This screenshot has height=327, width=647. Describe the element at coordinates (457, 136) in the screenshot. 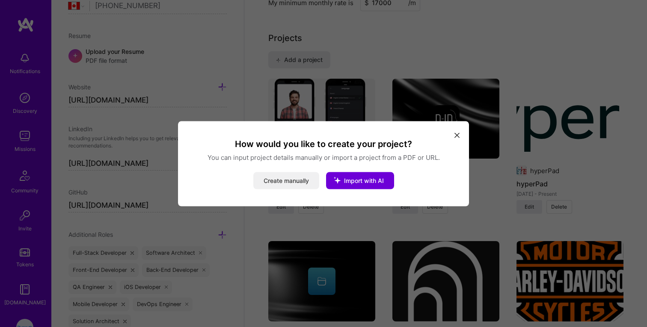

I see `i: icon Close` at that location.